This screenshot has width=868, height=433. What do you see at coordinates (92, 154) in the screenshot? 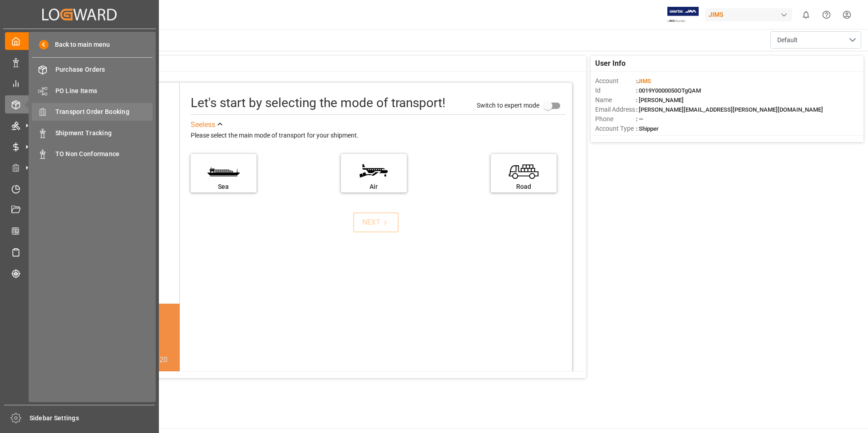
I see `a: TO Non Conformance` at bounding box center [92, 154].